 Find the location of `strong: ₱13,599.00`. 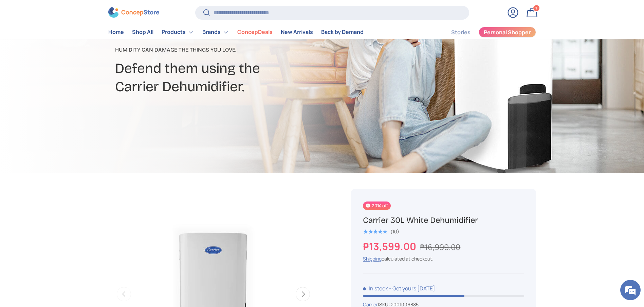

strong: ₱13,599.00 is located at coordinates (390, 246).